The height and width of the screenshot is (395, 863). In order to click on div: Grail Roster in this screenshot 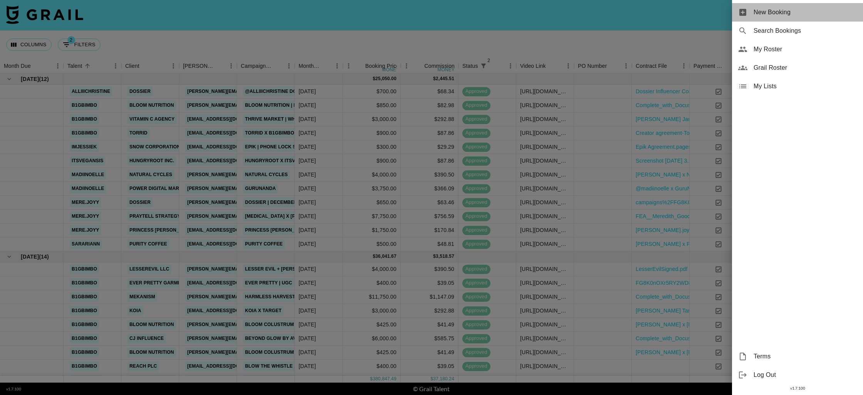, I will do `click(797, 68)`.